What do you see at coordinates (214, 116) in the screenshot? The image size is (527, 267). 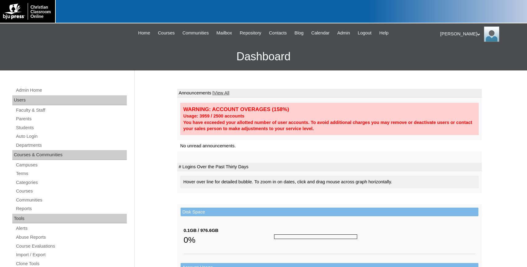 I see `strong: Usage: 3959 / 2500 accounts` at bounding box center [214, 116].